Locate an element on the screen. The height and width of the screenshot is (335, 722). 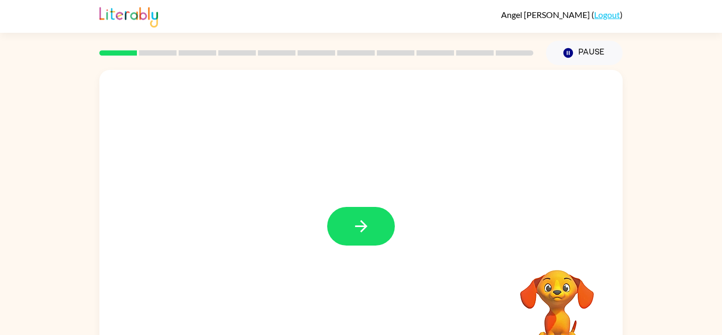
a: Logout is located at coordinates (607, 14).